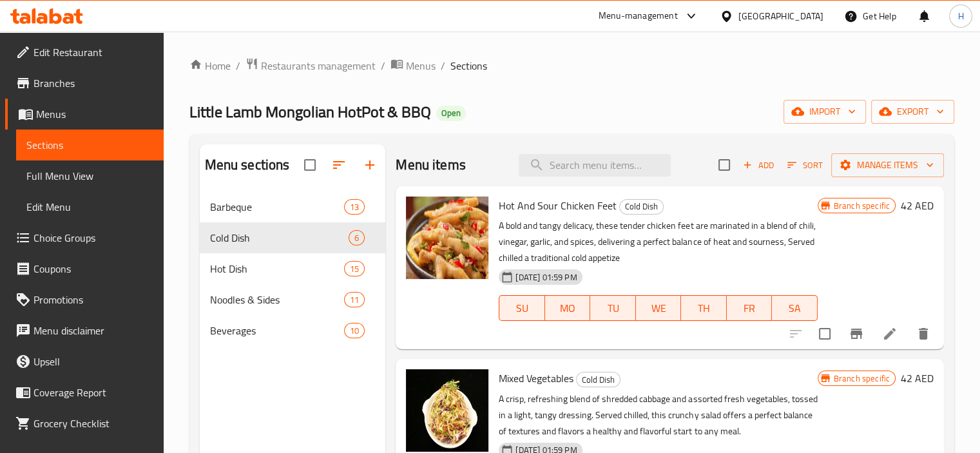 The image size is (980, 453). I want to click on button: TH, so click(703, 307).